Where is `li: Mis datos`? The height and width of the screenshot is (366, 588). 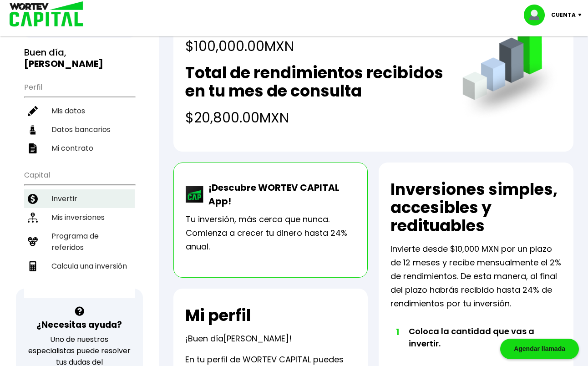 li: Mis datos is located at coordinates (79, 111).